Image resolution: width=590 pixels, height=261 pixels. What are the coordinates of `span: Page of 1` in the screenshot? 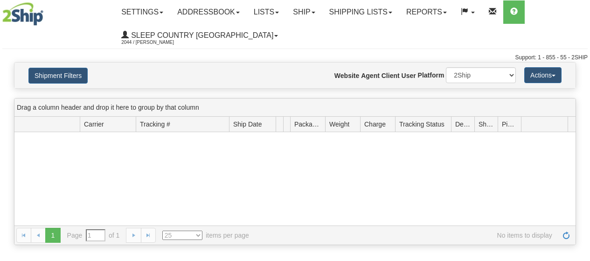 It's located at (93, 235).